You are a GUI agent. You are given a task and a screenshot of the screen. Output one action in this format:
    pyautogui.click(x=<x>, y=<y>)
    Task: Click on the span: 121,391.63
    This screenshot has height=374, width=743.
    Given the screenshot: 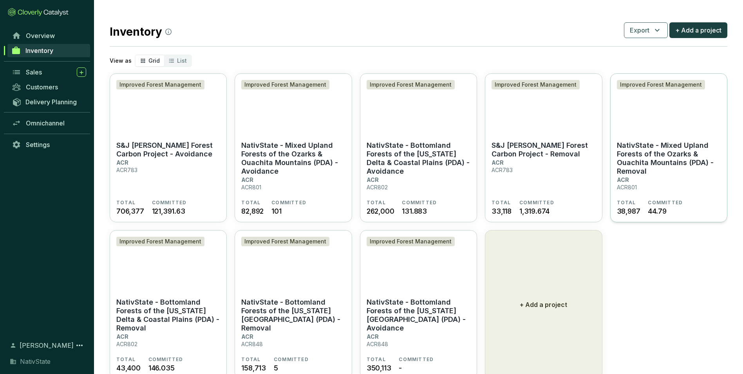 What is the action you would take?
    pyautogui.click(x=168, y=211)
    